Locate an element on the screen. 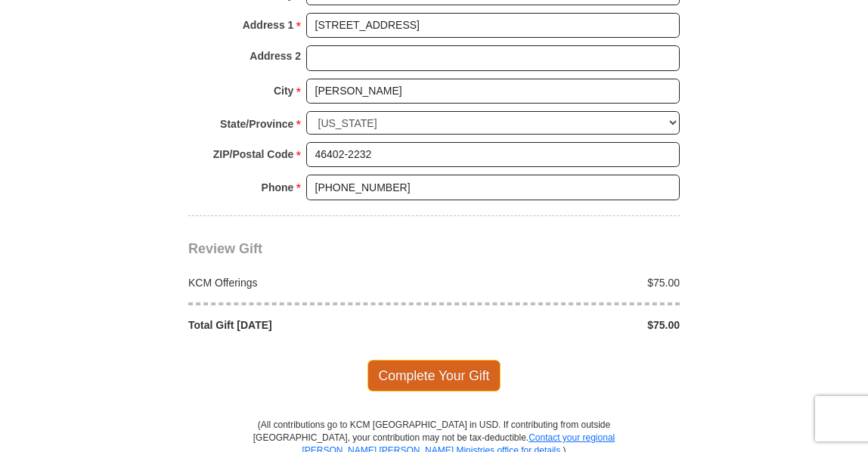 The height and width of the screenshot is (452, 868). strong: City is located at coordinates (283, 91).